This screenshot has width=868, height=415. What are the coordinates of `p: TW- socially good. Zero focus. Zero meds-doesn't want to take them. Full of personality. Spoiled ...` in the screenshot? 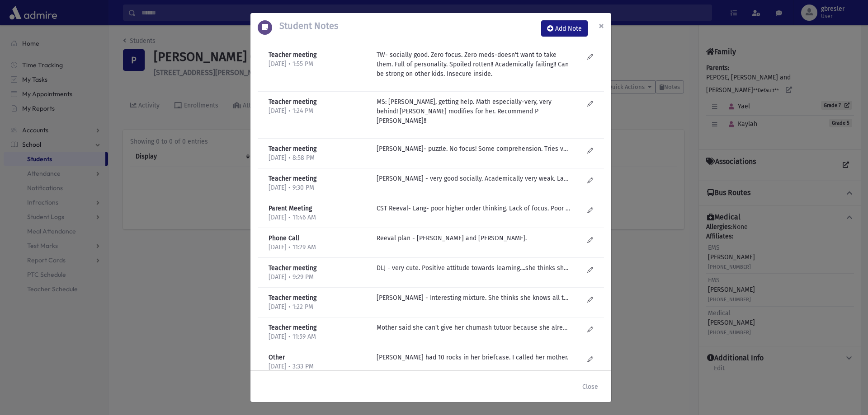 It's located at (473, 64).